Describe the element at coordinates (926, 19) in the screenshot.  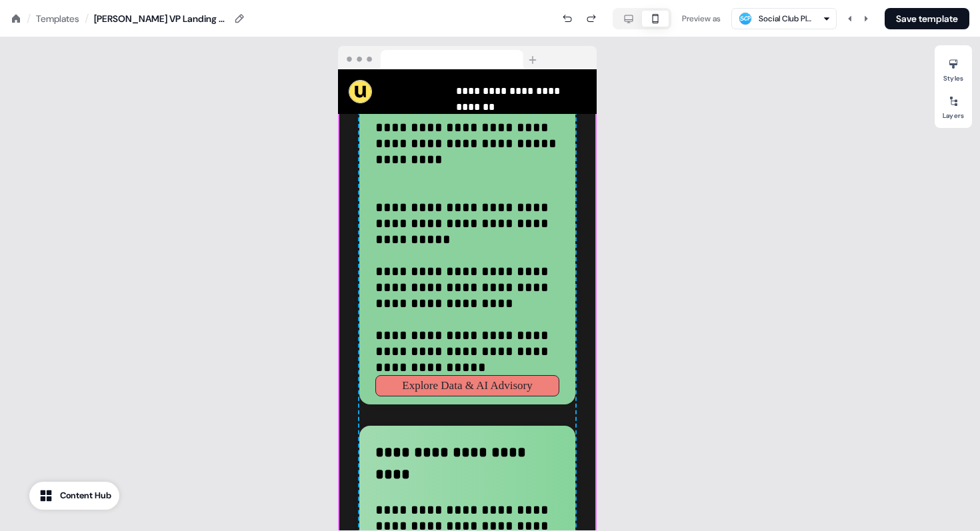
I see `button: Save template` at that location.